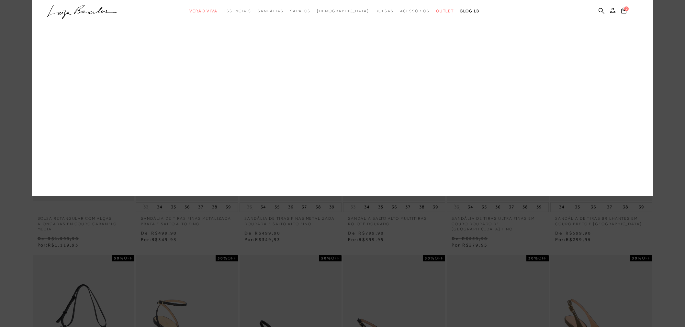  I want to click on span: Sapatos, so click(300, 11).